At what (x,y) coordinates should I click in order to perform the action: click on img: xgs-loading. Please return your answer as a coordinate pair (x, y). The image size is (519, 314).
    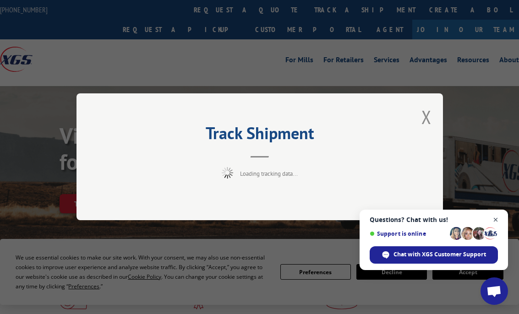
    Looking at the image, I should click on (227, 173).